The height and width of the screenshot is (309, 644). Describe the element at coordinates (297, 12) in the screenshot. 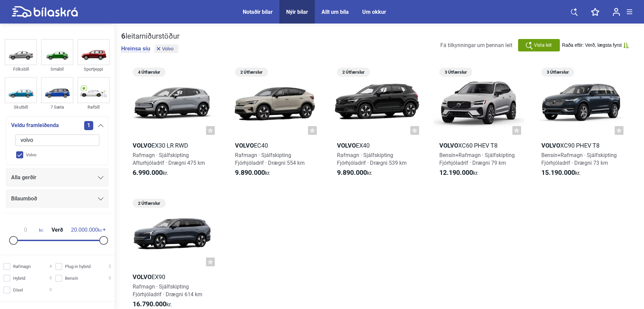

I see `div: Nýir bílar` at that location.